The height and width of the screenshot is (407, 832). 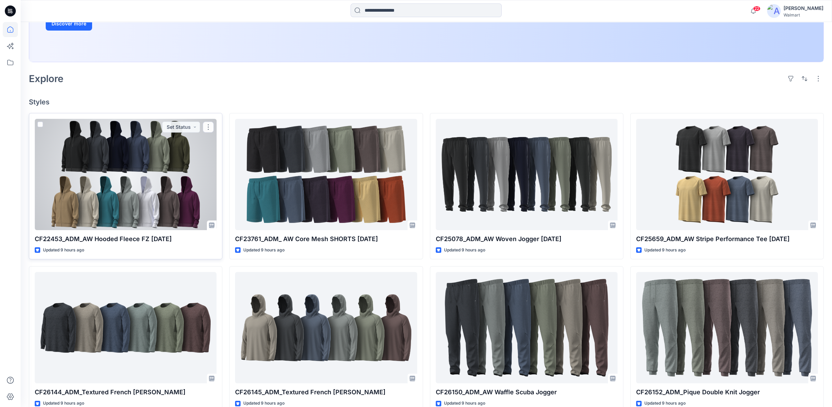 What do you see at coordinates (526, 175) in the screenshot?
I see `a: CF25078_ADM_AW Woven Jogger 23SEP25` at bounding box center [526, 175].